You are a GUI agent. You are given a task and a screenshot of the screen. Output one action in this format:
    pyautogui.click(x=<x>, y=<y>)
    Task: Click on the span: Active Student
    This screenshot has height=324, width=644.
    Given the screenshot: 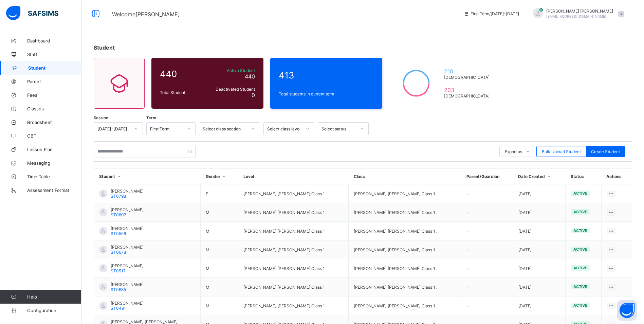 What is the action you would take?
    pyautogui.click(x=231, y=70)
    